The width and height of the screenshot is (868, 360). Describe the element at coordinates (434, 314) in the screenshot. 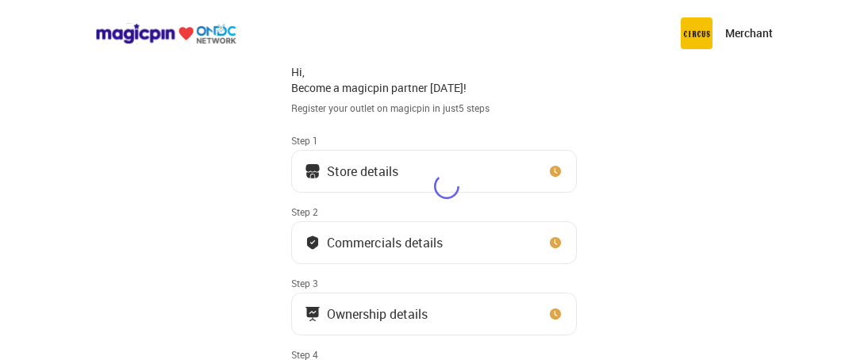

I see `button: Ownership details` at that location.